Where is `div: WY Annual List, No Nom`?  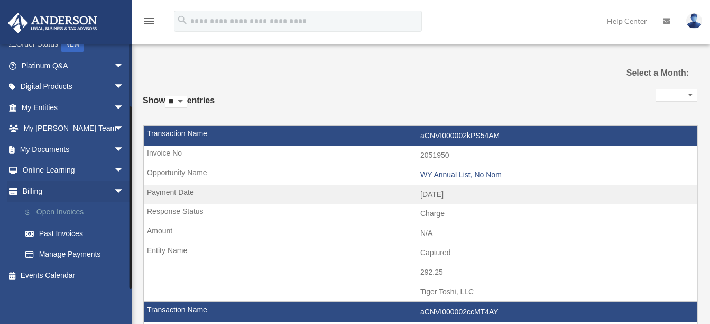
div: WY Annual List, No Nom is located at coordinates (556, 174).